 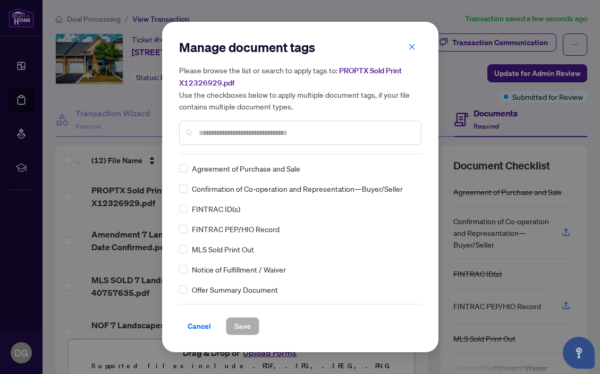 What do you see at coordinates (579, 353) in the screenshot?
I see `button: Open asap` at bounding box center [579, 353].